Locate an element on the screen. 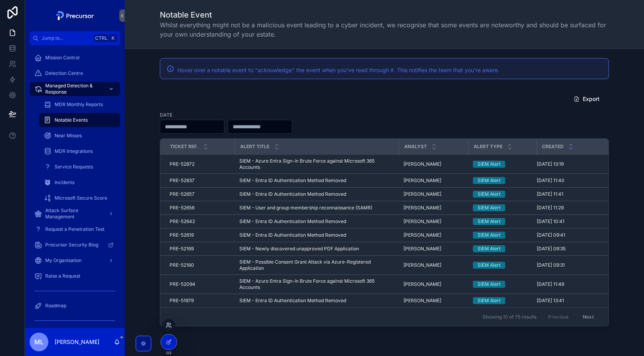 The height and width of the screenshot is (356, 644). a: SIEM - User and group membership reconnaissance (SAMR) is located at coordinates (317, 208).